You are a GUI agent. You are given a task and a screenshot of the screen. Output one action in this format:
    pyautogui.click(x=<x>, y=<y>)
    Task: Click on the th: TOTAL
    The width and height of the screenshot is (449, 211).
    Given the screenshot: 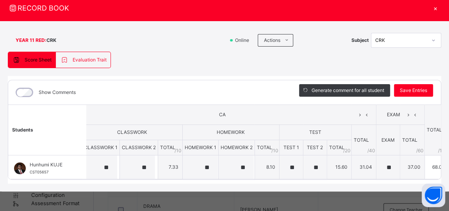 What is the action you would take?
    pyautogui.click(x=437, y=130)
    